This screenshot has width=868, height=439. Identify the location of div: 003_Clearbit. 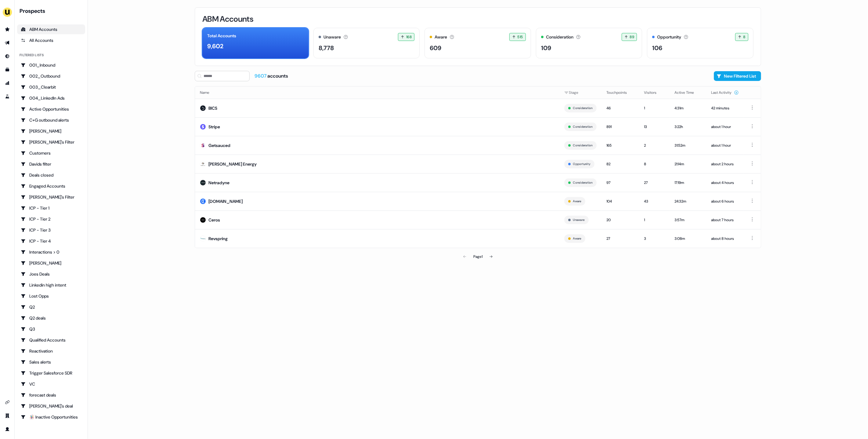
(51, 87).